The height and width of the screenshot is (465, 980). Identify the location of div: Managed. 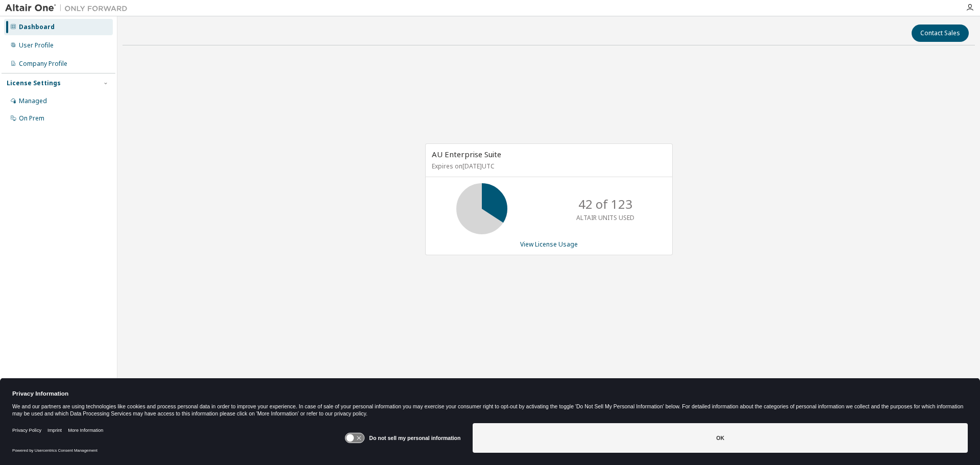
(32, 101).